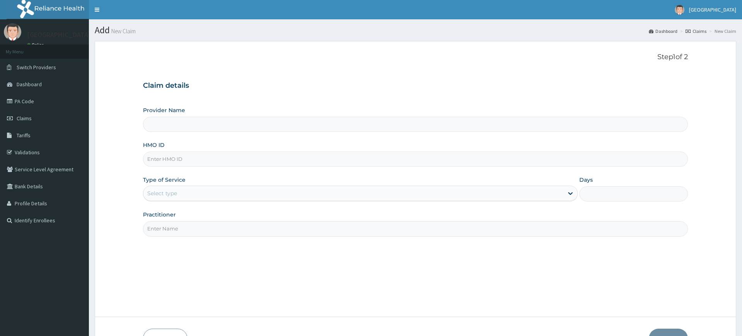 Image resolution: width=742 pixels, height=336 pixels. I want to click on input: Enter HMO ID, so click(415, 159).